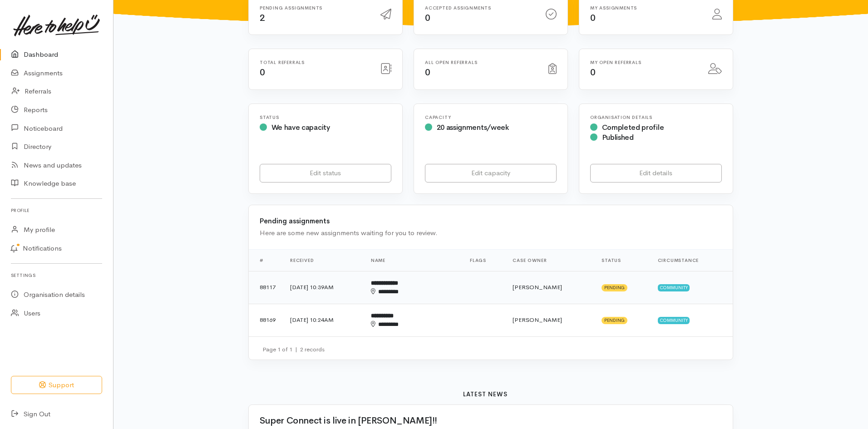  I want to click on td: 88169, so click(266, 320).